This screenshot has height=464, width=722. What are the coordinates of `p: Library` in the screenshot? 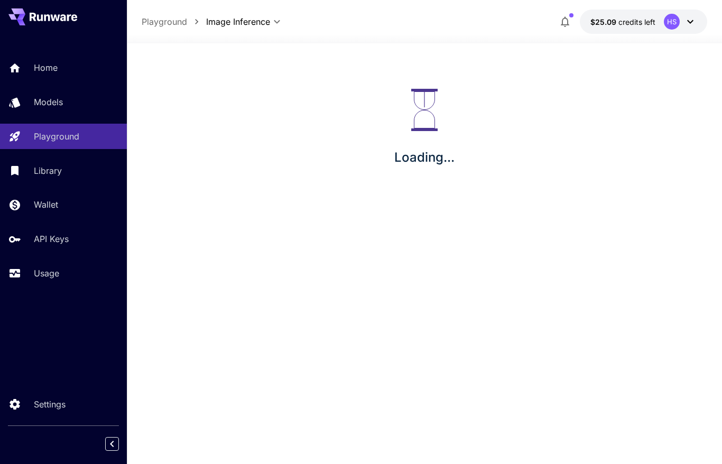 It's located at (48, 171).